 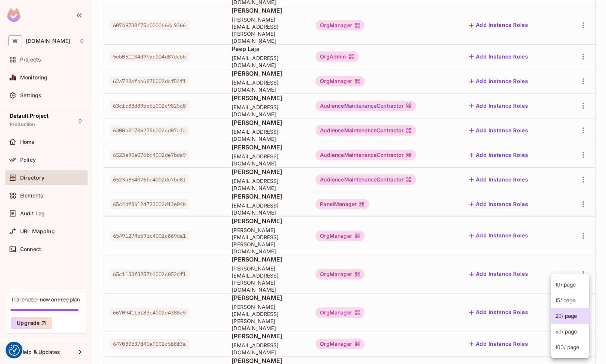 I want to click on li: 100 / page, so click(x=570, y=347).